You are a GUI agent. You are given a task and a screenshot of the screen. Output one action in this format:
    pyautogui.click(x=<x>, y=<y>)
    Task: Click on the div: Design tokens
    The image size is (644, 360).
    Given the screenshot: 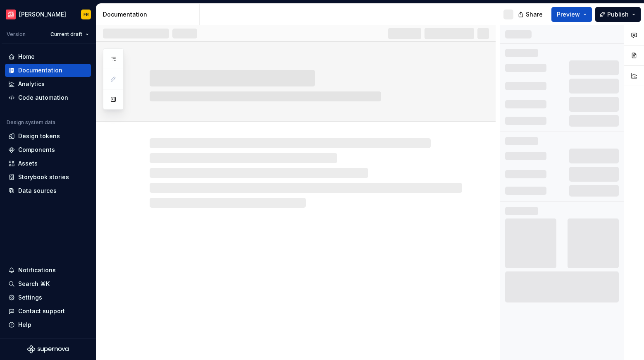 What is the action you would take?
    pyautogui.click(x=39, y=136)
    